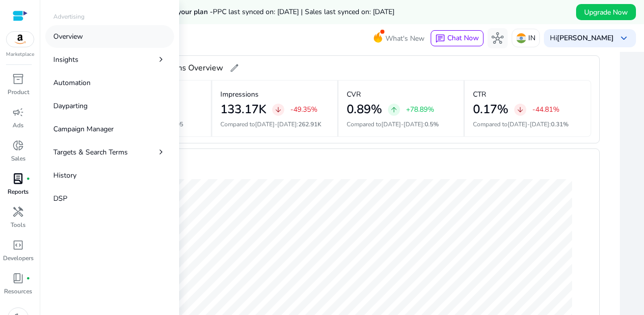  What do you see at coordinates (353, 94) in the screenshot?
I see `p: CVR` at bounding box center [353, 94].